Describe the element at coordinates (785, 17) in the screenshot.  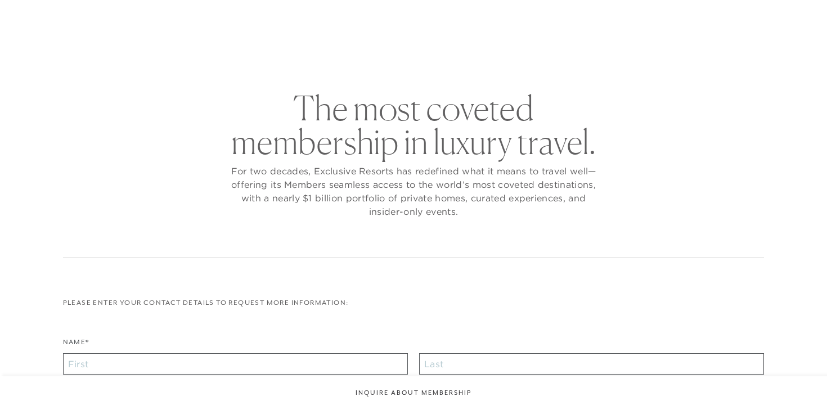
I see `button: Open navigation` at that location.